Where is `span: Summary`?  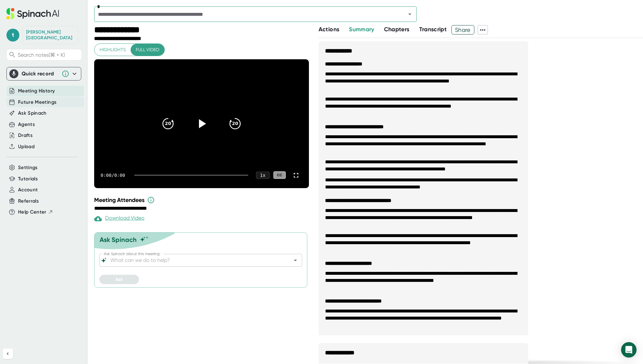 span: Summary is located at coordinates (361, 29).